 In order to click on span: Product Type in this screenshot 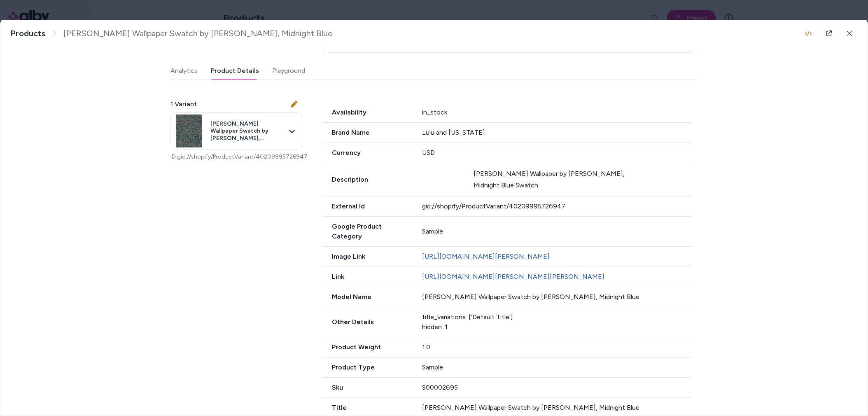, I will do `click(367, 367)`.